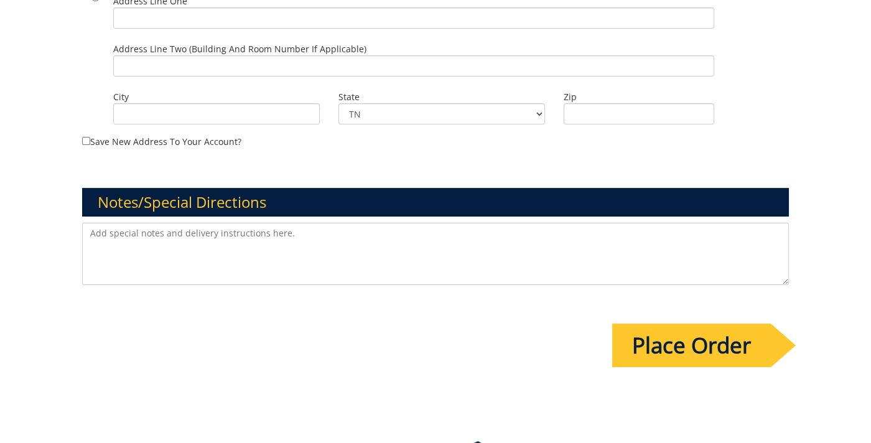 The image size is (871, 443). Describe the element at coordinates (436, 202) in the screenshot. I see `h3: Notes/Special Directions` at that location.